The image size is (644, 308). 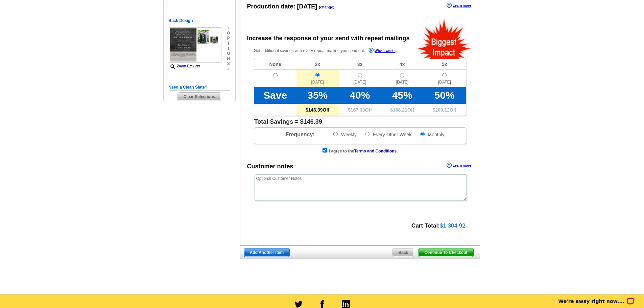 What do you see at coordinates (228, 43) in the screenshot?
I see `span: t` at bounding box center [228, 43].